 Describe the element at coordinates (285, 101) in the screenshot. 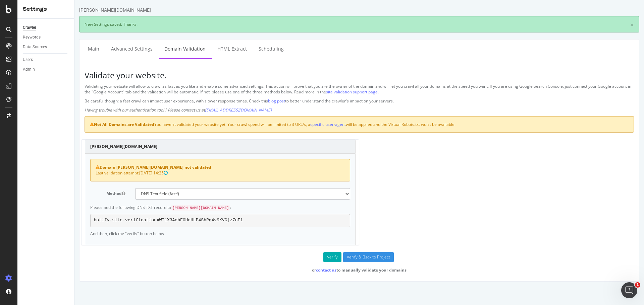

I see `p: Be careful though: a fast crawl can impact user experience, with slower response times. Check thi...` at that location.